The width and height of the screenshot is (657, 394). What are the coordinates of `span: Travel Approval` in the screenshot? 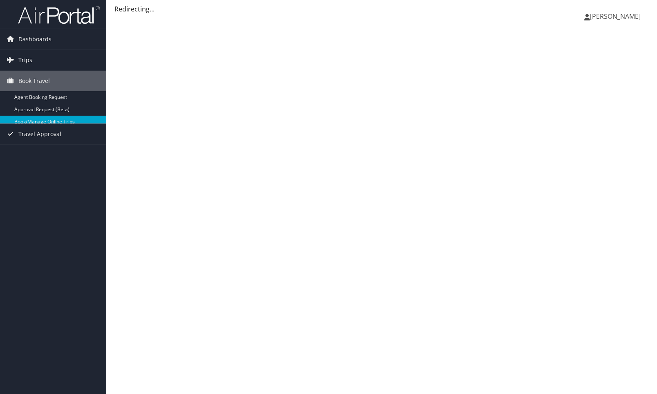 It's located at (40, 134).